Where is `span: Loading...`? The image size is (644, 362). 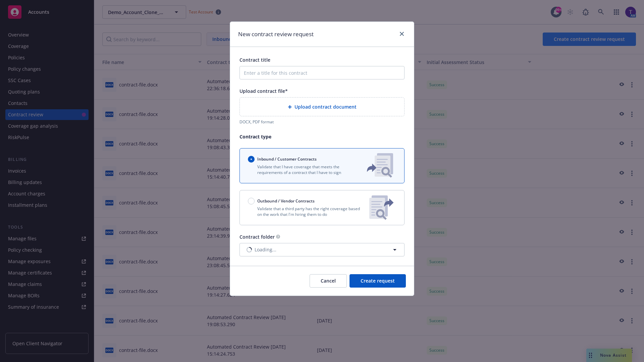
span: Loading... is located at coordinates (266, 249).